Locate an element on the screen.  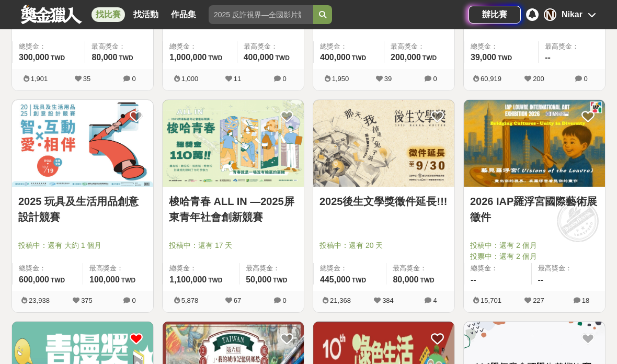
a: 梭哈青春 ALL IN —2025屏東青年社會創新競賽 is located at coordinates (233, 209).